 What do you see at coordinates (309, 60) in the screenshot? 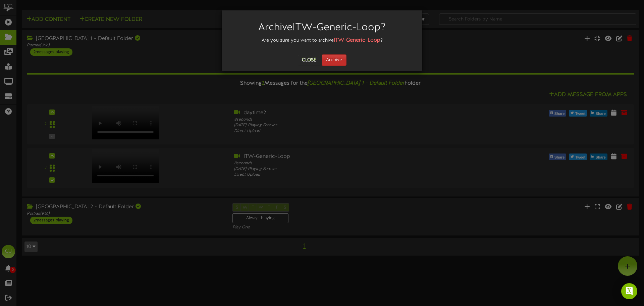
I see `button: Close` at bounding box center [309, 60].